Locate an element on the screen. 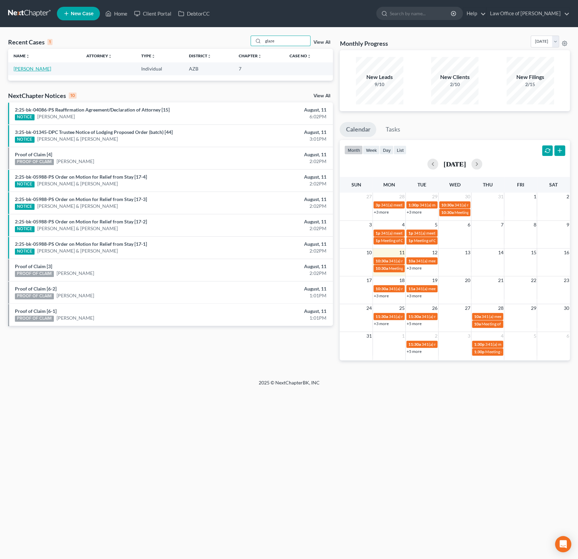  span: 11a is located at coordinates (412, 288).